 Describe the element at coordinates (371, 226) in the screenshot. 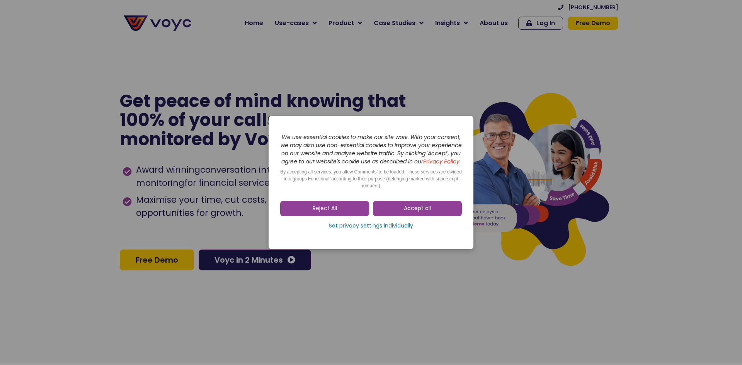

I see `a: Set privacy settings individually` at that location.